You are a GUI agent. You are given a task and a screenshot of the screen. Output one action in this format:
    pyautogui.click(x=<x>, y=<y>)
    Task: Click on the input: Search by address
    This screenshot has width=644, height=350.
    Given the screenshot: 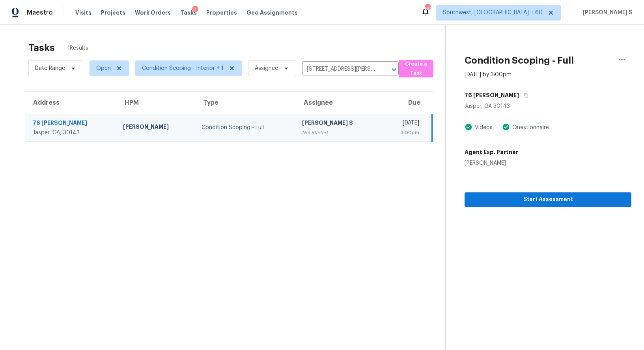 What is the action you would take?
    pyautogui.click(x=339, y=69)
    